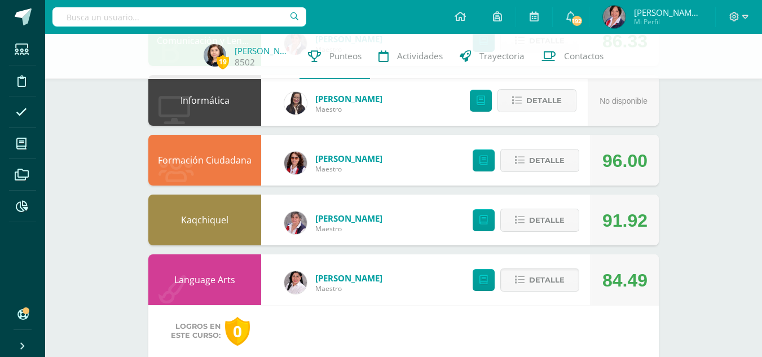 This screenshot has height=357, width=762. What do you see at coordinates (223, 61) in the screenshot?
I see `span: 19` at bounding box center [223, 61].